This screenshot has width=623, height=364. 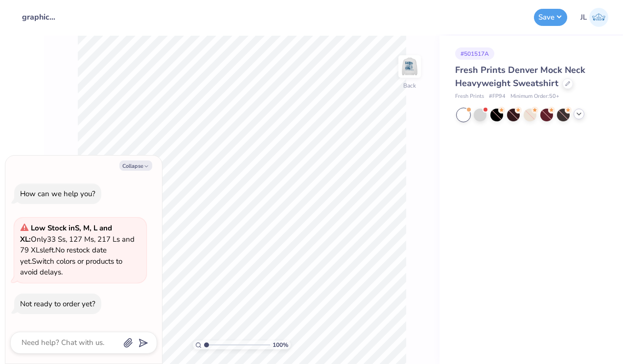 What do you see at coordinates (535, 96) in the screenshot?
I see `span: Minimum Order: 50 +` at bounding box center [535, 96].